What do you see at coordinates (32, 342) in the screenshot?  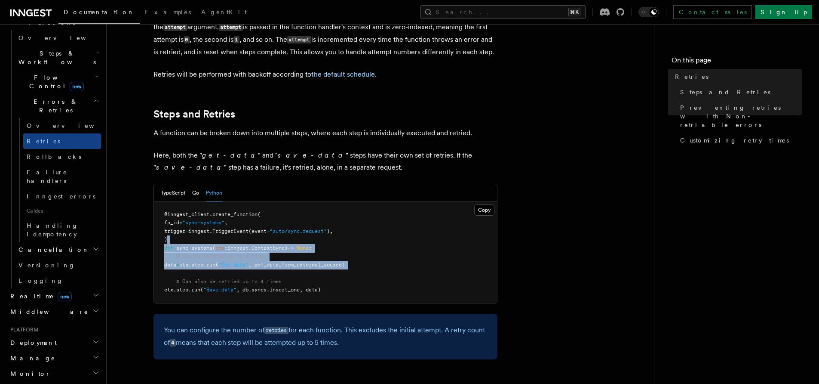 I see `span: Deployment` at bounding box center [32, 342].